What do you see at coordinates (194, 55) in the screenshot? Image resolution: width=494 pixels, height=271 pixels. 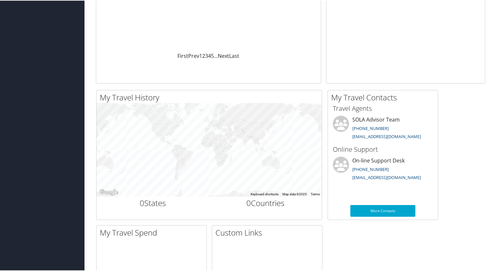 I see `a: Prev` at bounding box center [194, 55].